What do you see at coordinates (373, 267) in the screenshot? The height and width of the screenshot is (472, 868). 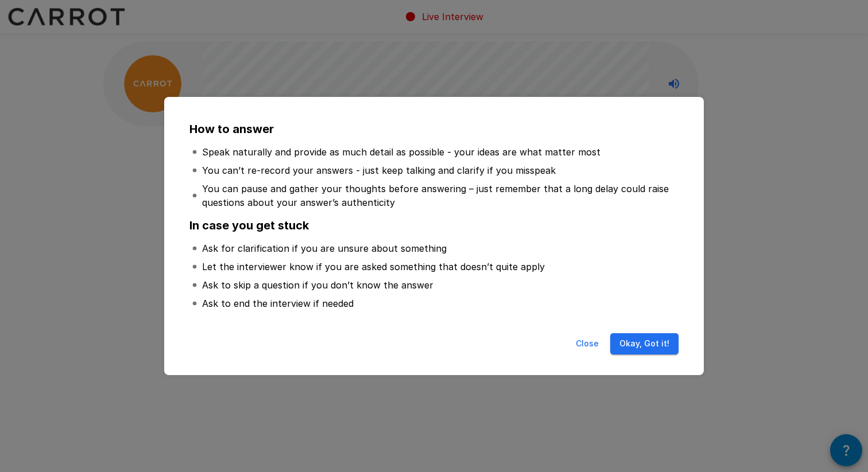 I see `p: Let the interviewer know if you are asked something that doesn’t quite apply` at bounding box center [373, 267].